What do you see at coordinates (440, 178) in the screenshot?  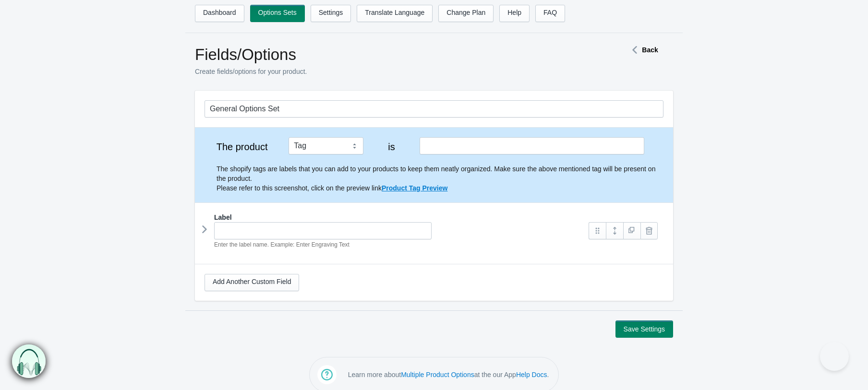 I see `p: The shopify tags are labels that you can add to your products to keep them neatly organized. Make...` at bounding box center [440, 178].